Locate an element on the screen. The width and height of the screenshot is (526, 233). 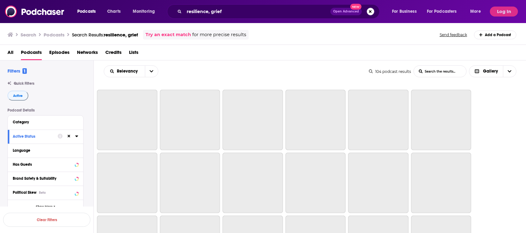
button: Log In is located at coordinates (504, 12).